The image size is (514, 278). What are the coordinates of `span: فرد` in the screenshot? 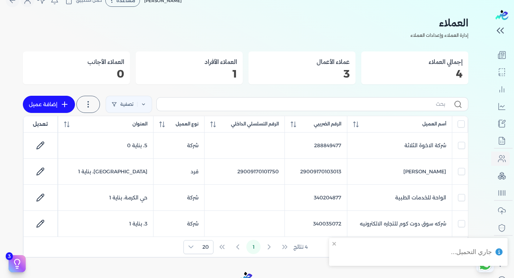 It's located at (195, 171).